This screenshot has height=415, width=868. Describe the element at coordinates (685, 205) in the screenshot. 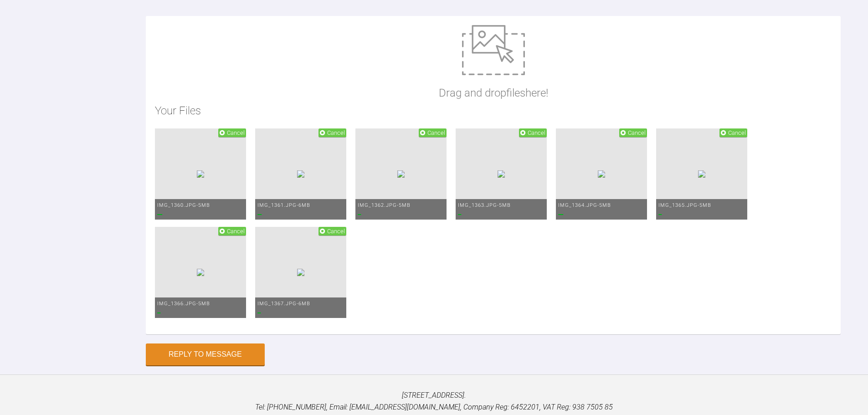

I see `span: IMG_1365.JPG - 5MB` at that location.